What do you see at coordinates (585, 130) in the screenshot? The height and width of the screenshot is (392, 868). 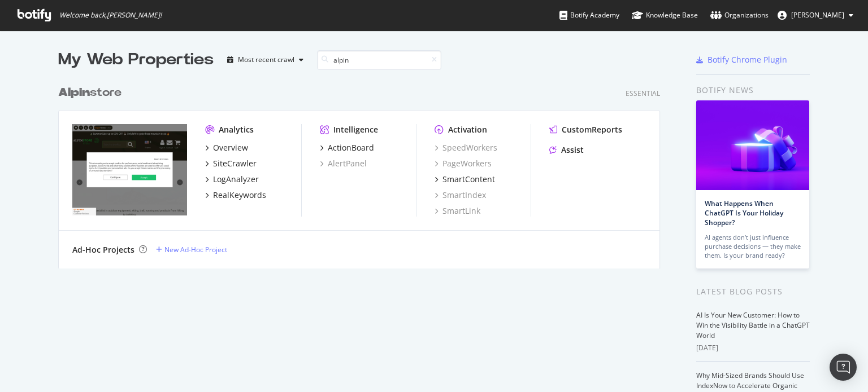 I see `a: CustomReports` at bounding box center [585, 130].